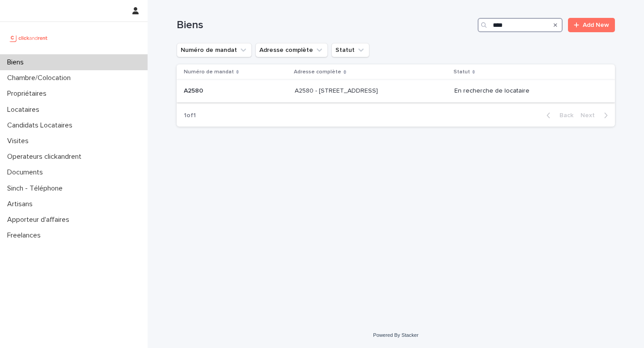 The height and width of the screenshot is (348, 644). Describe the element at coordinates (590, 115) in the screenshot. I see `span: Next` at that location.